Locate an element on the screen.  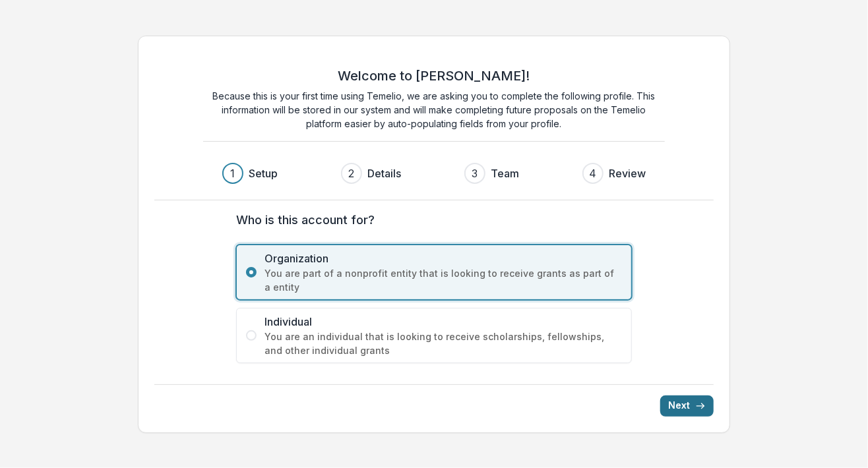
span: You are an individual that is looking to receive scholarships, fellowships, and other individual ... is located at coordinates (444, 343).